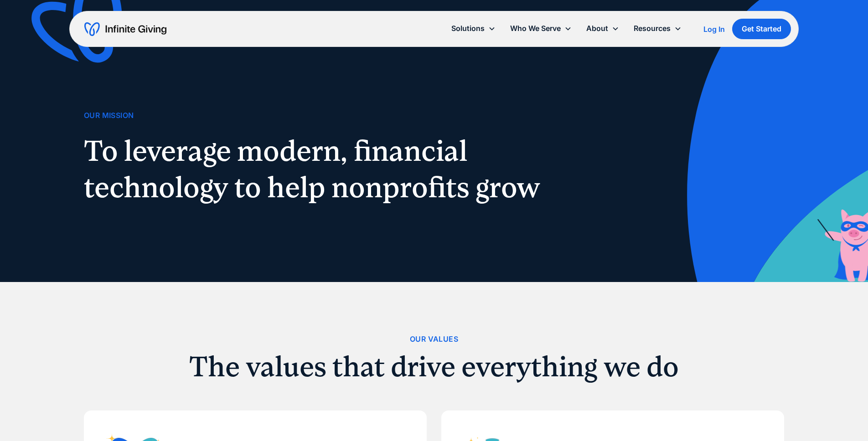 The image size is (868, 441). Describe the element at coordinates (714, 29) in the screenshot. I see `a: Log In` at that location.